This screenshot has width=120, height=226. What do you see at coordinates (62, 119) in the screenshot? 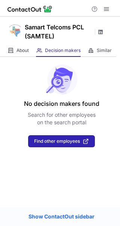
I see `p: Search for other employees on the search portal` at bounding box center [62, 119].